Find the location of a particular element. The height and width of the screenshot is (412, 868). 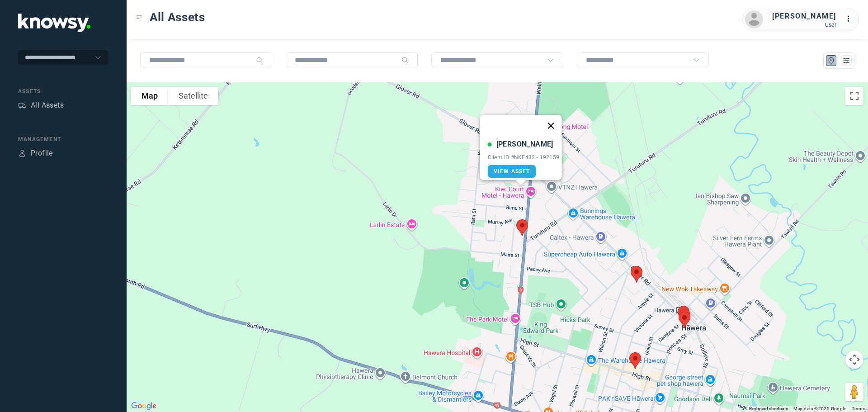

button: Toggle fullscreen view is located at coordinates (855, 96).